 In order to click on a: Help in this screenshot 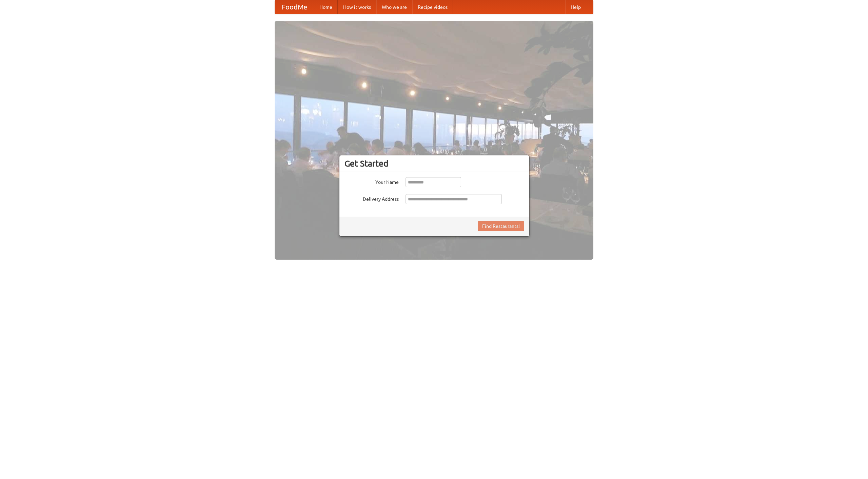, I will do `click(576, 7)`.